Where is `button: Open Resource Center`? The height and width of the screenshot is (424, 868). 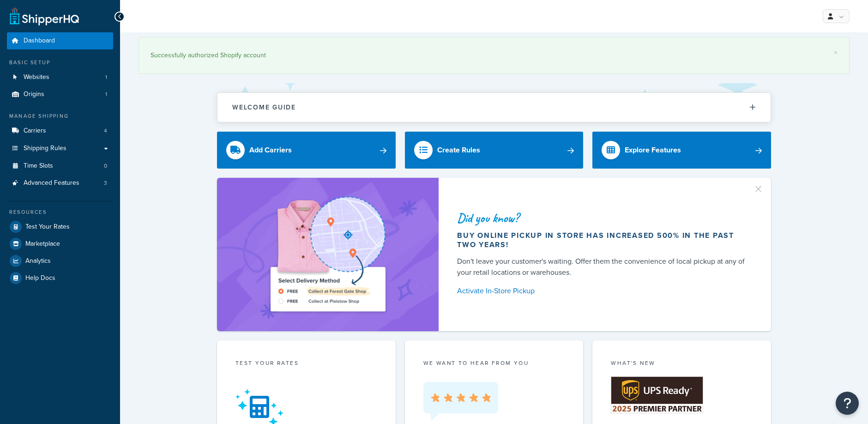 button: Open Resource Center is located at coordinates (847, 403).